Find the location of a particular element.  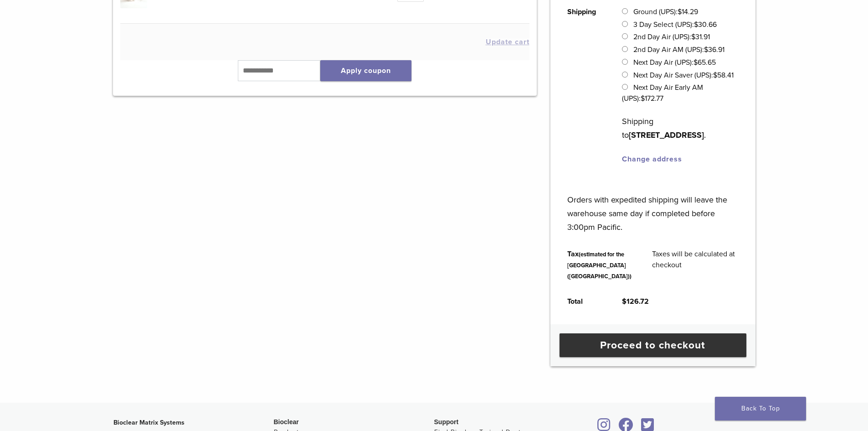

label: Next Day Air Early AM (UPS): is located at coordinates (663, 93).